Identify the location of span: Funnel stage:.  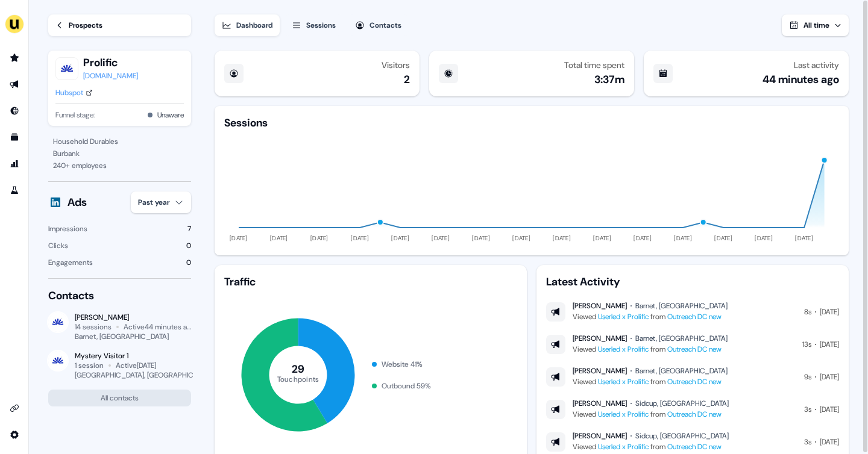
(75, 115).